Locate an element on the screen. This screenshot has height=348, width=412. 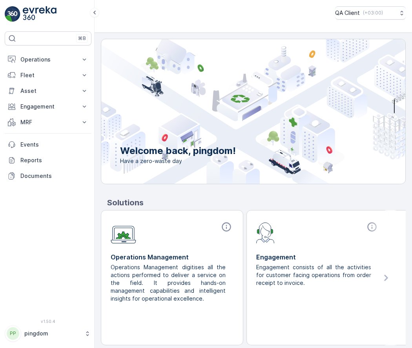
img: logo_light-DOdMpM7g.png is located at coordinates (40, 14).